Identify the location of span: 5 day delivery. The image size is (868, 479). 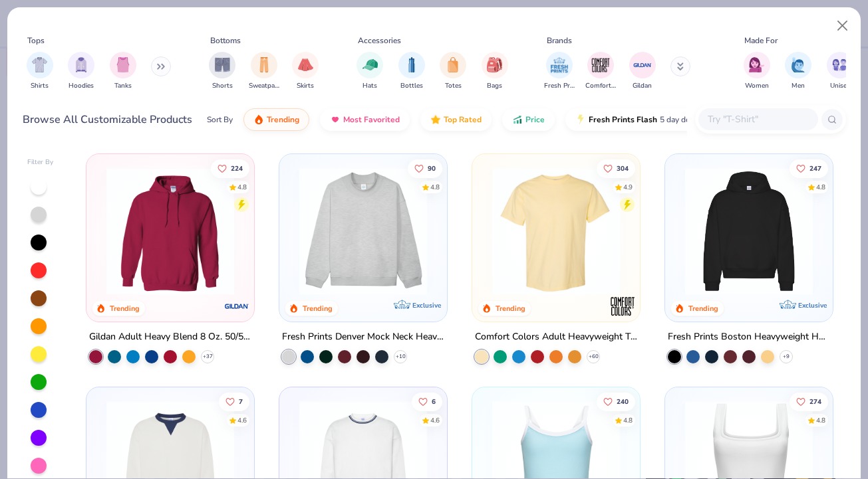
(684, 120).